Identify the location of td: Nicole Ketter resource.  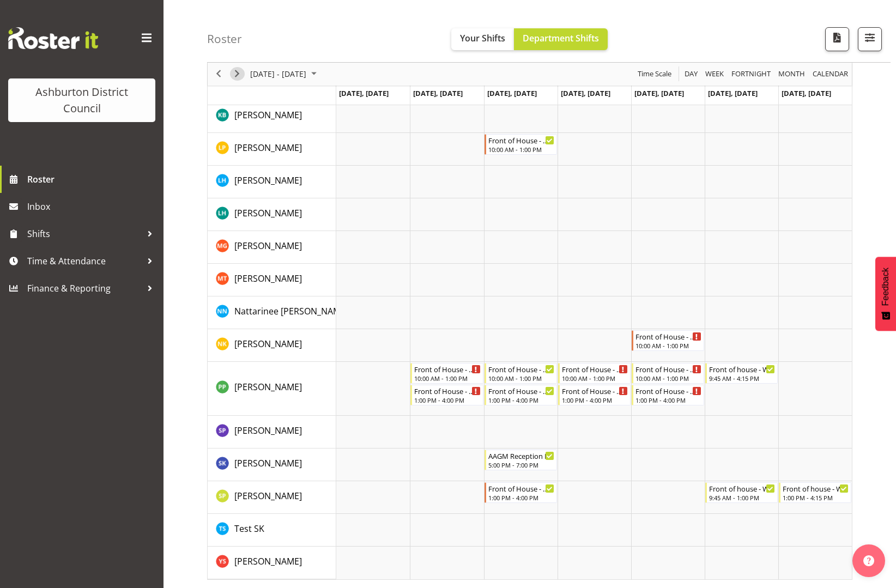
(272, 345).